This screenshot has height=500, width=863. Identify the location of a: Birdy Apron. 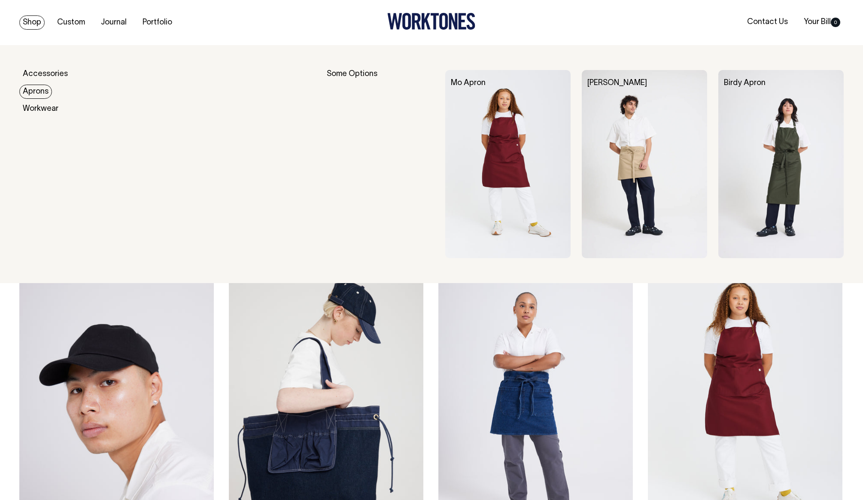
(744, 83).